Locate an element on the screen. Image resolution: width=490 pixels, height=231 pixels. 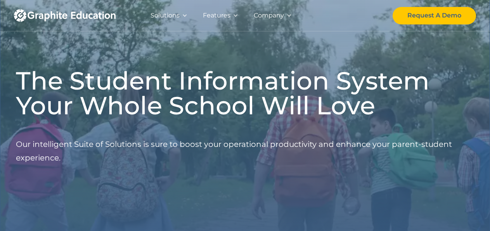
div: Solutions is located at coordinates (165, 16).